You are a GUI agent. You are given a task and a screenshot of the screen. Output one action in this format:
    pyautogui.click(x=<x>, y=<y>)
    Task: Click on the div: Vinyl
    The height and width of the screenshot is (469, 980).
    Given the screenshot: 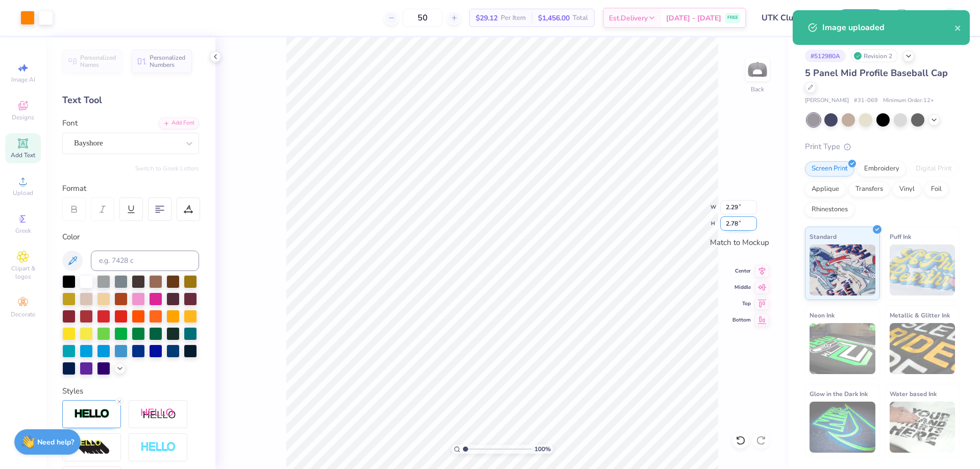 What is the action you would take?
    pyautogui.click(x=906, y=189)
    